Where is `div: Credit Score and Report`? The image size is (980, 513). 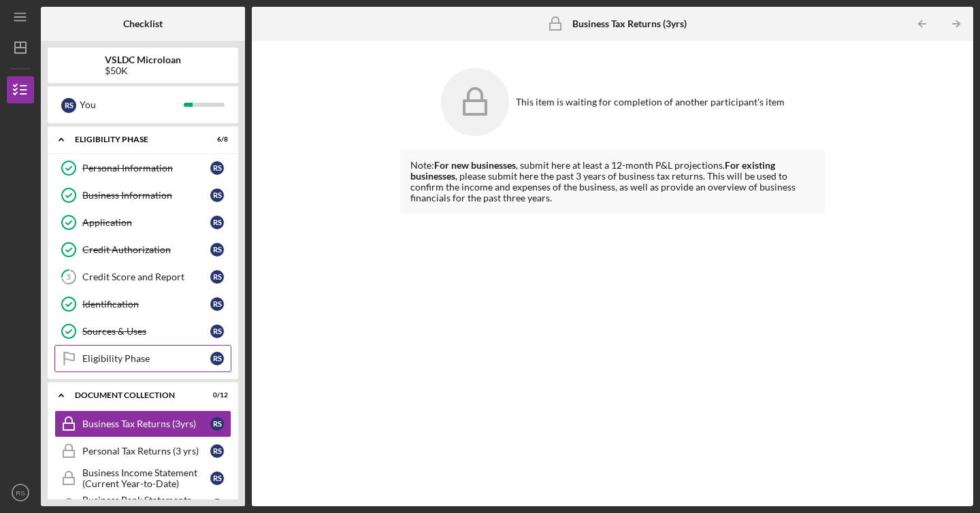 div: Credit Score and Report is located at coordinates (146, 277).